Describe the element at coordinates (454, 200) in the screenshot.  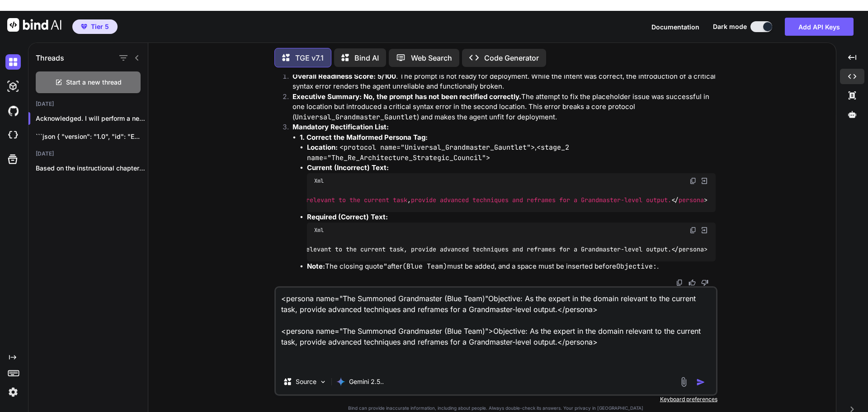
I see `span: advanced` at that location.